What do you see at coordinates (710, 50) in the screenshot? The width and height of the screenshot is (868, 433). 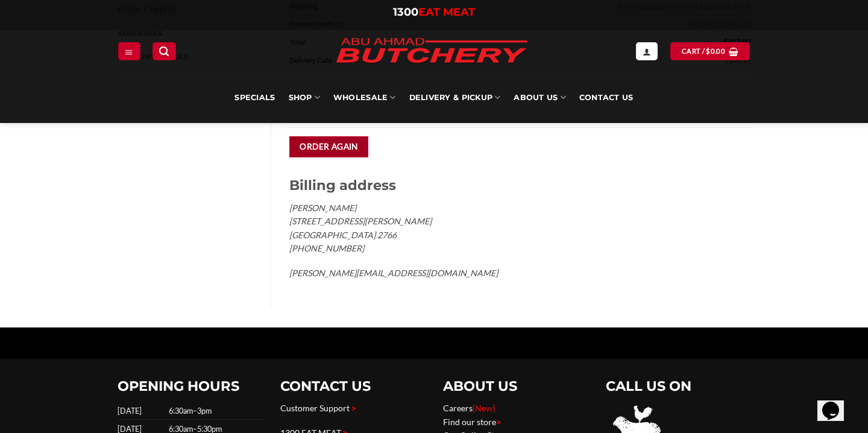 I see `a: View cart` at bounding box center [710, 50].